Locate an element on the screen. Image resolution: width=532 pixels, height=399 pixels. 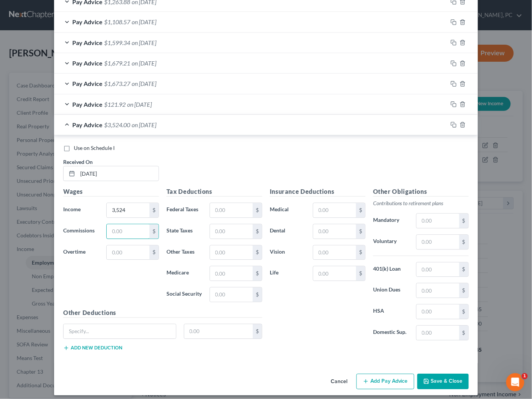
h5: Other Obligations is located at coordinates (421, 192).